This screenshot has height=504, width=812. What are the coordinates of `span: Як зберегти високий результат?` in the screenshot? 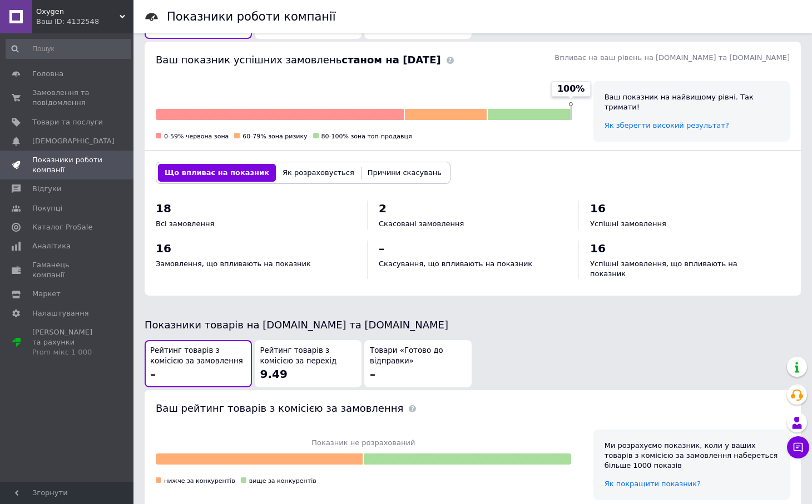 It's located at (667, 125).